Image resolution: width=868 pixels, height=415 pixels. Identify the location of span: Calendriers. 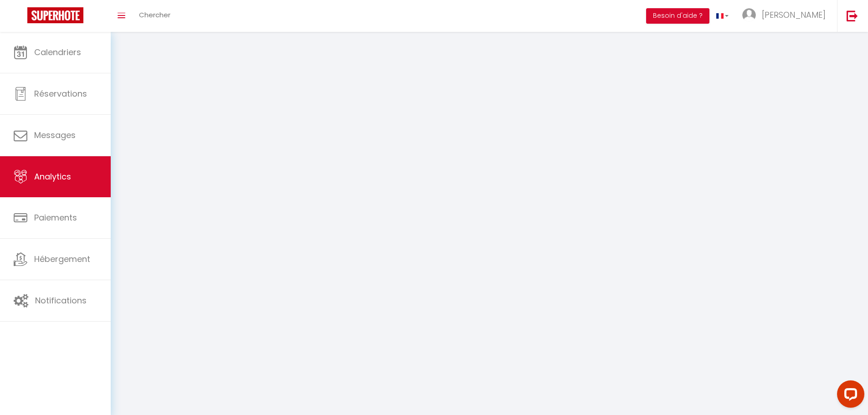
(57, 52).